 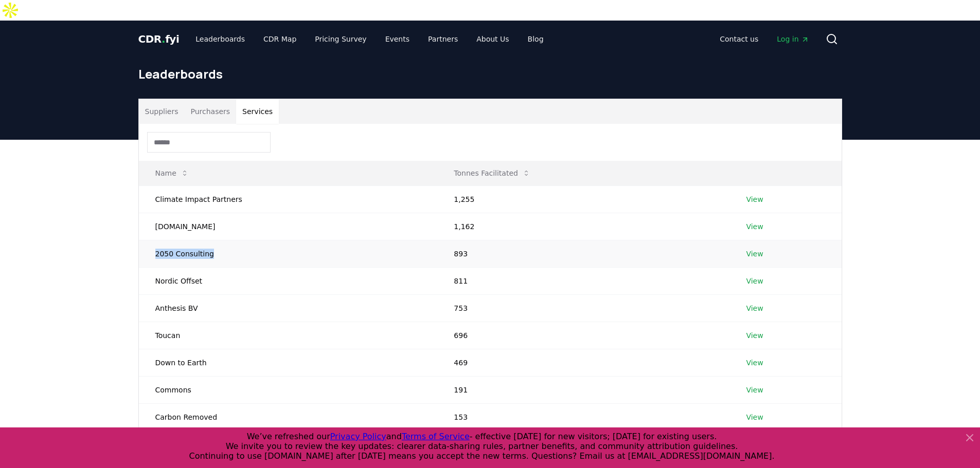 What do you see at coordinates (583, 335) in the screenshot?
I see `td: 696` at bounding box center [583, 335].